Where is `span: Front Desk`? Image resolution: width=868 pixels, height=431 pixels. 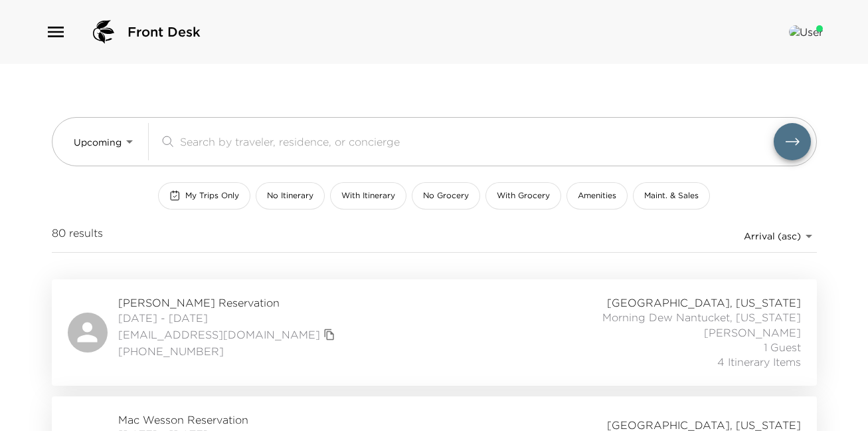
span: Front Desk is located at coordinates (164, 32).